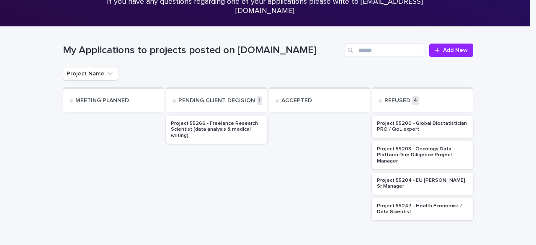 The width and height of the screenshot is (536, 245). What do you see at coordinates (422, 126) in the screenshot?
I see `p: Project 55200 - Global Biostatistician PRO / QoL expert` at bounding box center [422, 126].